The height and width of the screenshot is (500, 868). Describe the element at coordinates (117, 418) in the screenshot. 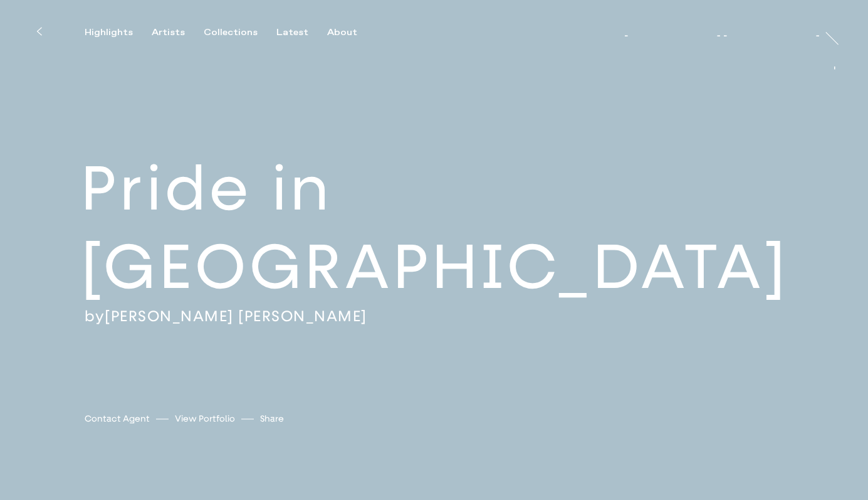

I see `a: Contact Agent` at that location.